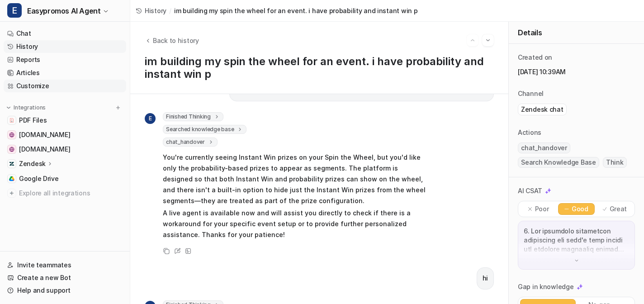 This screenshot has height=304, width=644. Describe the element at coordinates (12, 149) in the screenshot. I see `img: easypromos-apiref.redoc.ly` at that location.